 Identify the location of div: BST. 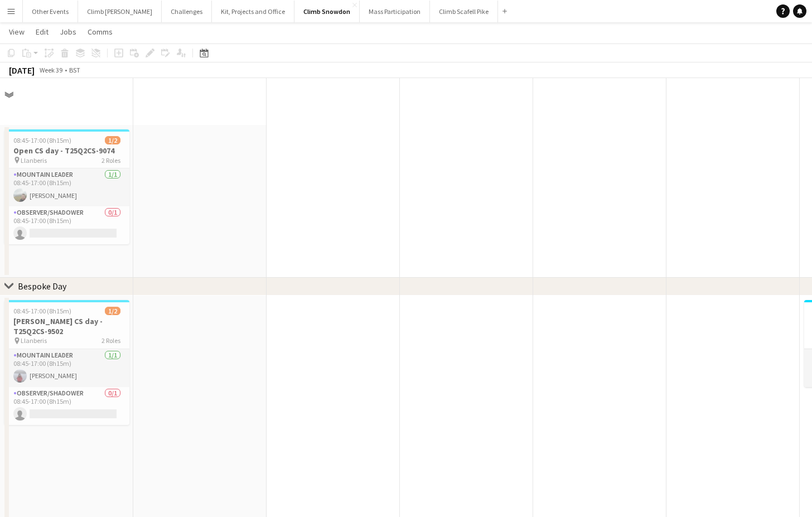
(75, 70).